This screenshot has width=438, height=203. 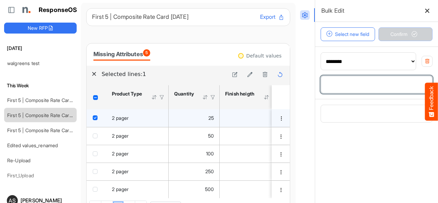 I want to click on button: Feedback, so click(x=432, y=101).